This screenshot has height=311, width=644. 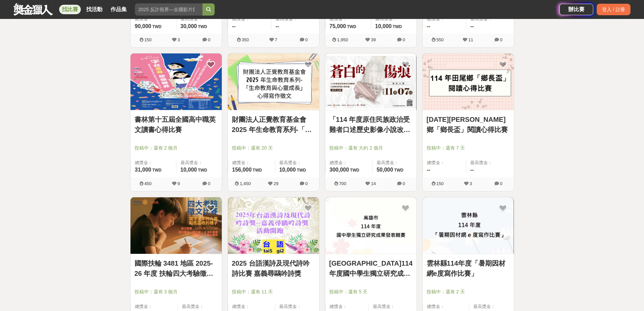 What do you see at coordinates (338, 26) in the screenshot?
I see `span: 75,000` at bounding box center [338, 26].